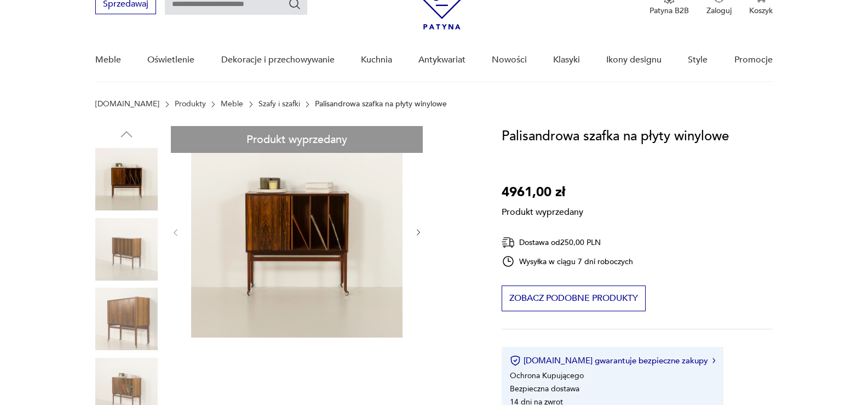  I want to click on a: Nowości, so click(509, 59).